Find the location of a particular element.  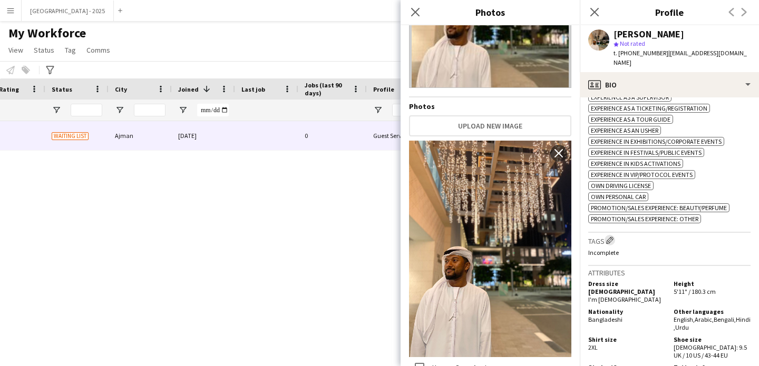

p: Incomplete is located at coordinates (669, 252).